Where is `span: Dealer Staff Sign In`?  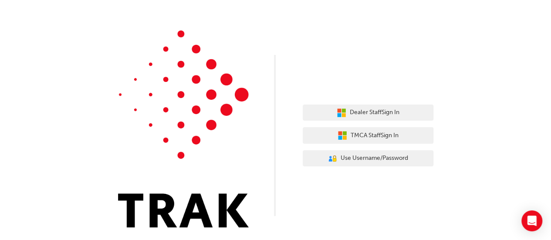 span: Dealer Staff Sign In is located at coordinates (374, 112).